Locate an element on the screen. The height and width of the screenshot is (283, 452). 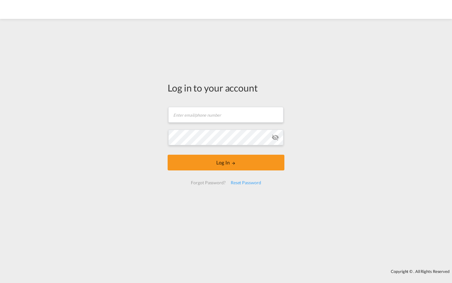
div: Forgot Password? is located at coordinates (208, 182).